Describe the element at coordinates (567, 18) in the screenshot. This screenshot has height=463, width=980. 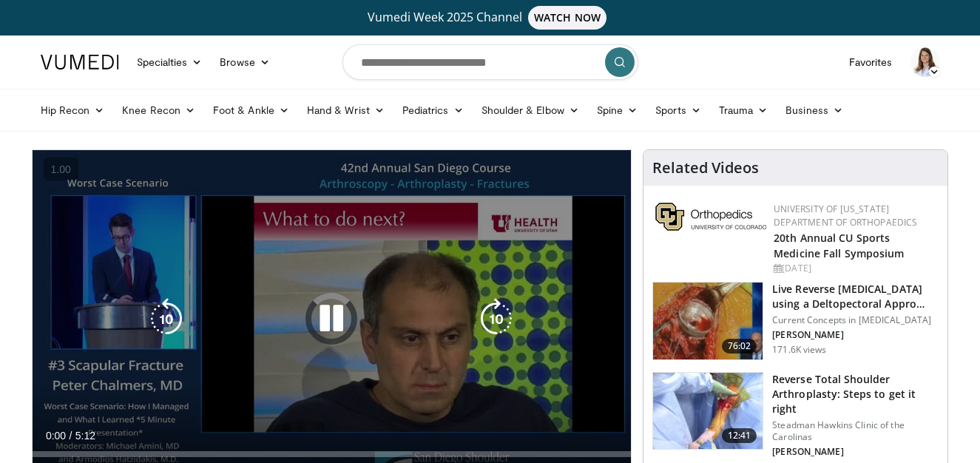
I see `span: WATCH NOW` at that location.